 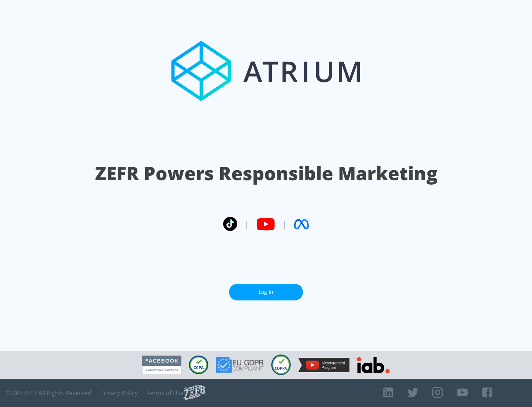 I want to click on img: YouTube Measurement Program, so click(x=324, y=365).